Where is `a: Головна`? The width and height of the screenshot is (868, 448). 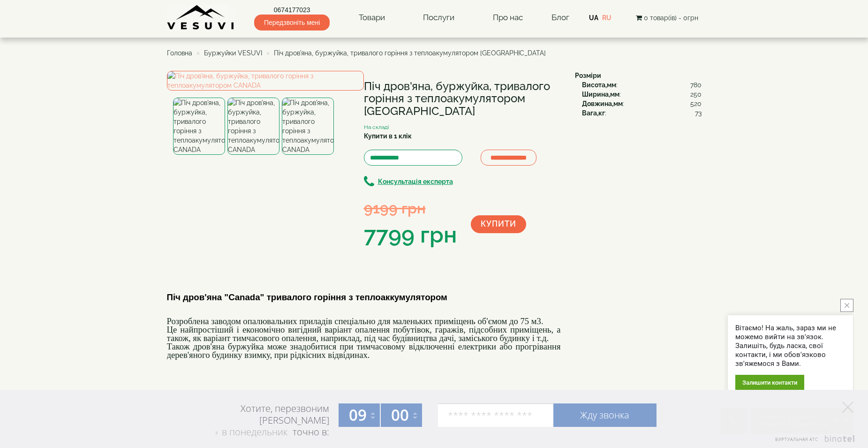
a: Головна is located at coordinates (179, 53).